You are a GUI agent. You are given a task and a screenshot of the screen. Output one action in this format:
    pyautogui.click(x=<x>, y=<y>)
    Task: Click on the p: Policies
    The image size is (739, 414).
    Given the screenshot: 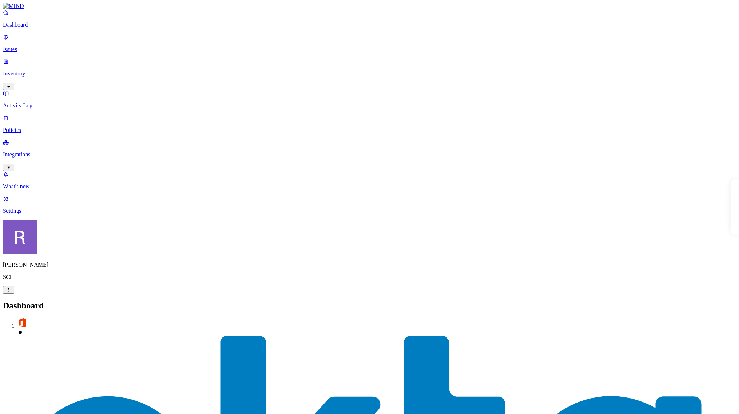 What is the action you would take?
    pyautogui.click(x=370, y=130)
    